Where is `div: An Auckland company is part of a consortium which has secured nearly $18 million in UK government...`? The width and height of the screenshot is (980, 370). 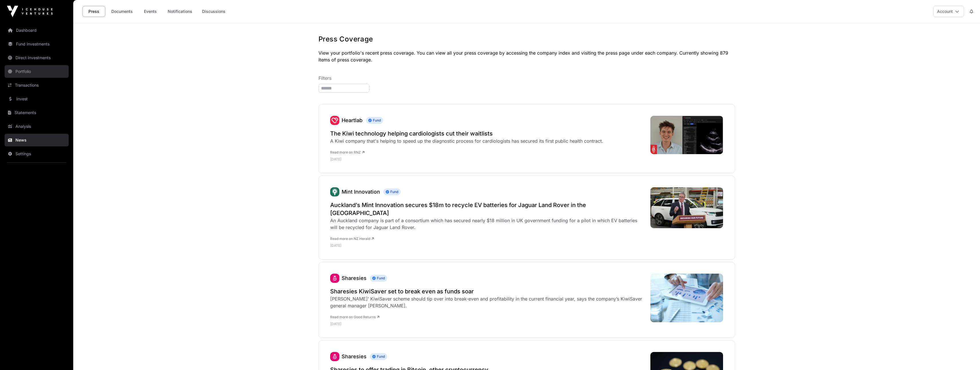
div: An Auckland company is part of a consortium which has secured nearly $18 million in UK government... is located at coordinates (487, 224).